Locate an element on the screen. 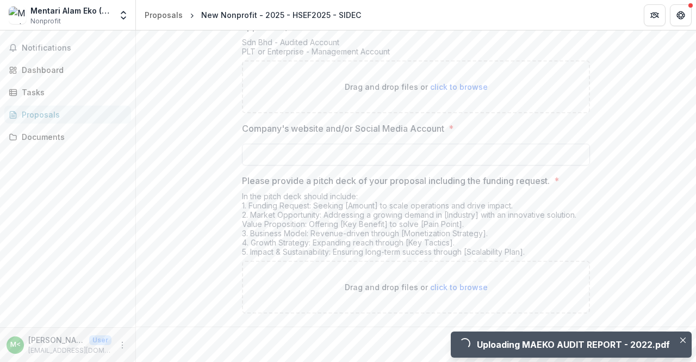 The image size is (696, 362). p: User is located at coordinates (100, 340).